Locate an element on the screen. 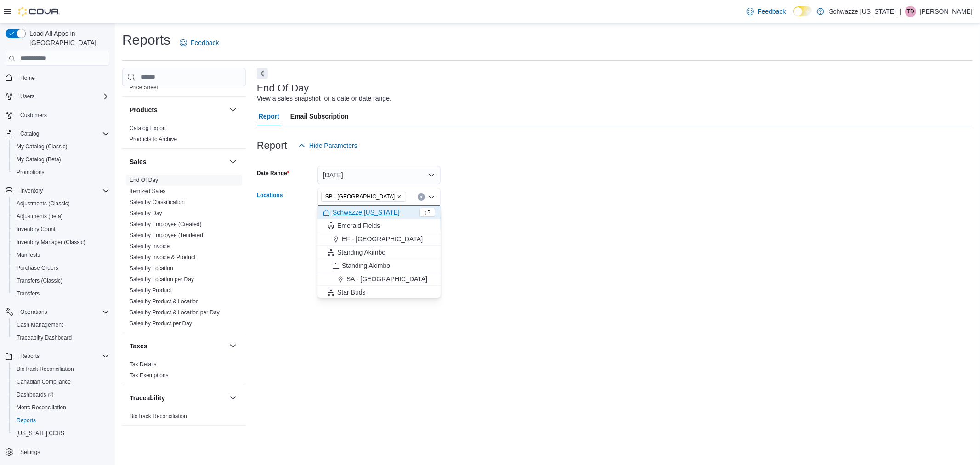  a: Traceabilty Dashboard is located at coordinates (44, 338).